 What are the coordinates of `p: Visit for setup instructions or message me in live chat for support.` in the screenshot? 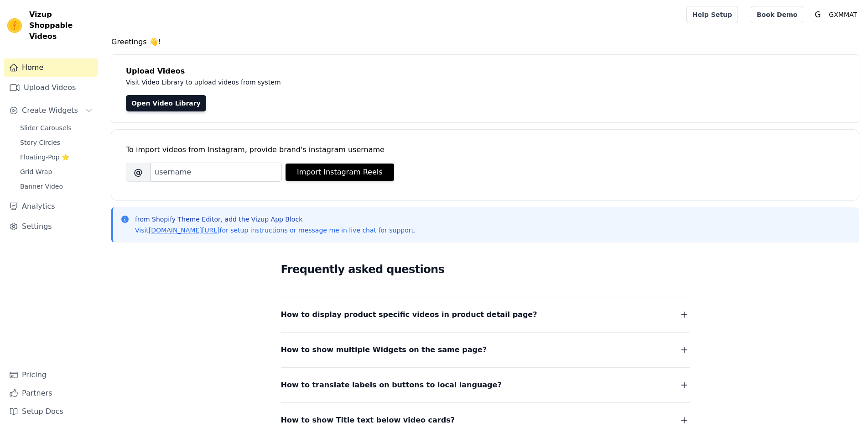 It's located at (275, 230).